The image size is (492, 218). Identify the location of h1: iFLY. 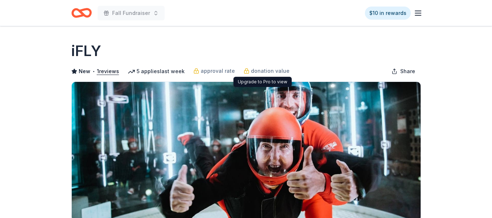
(86, 51).